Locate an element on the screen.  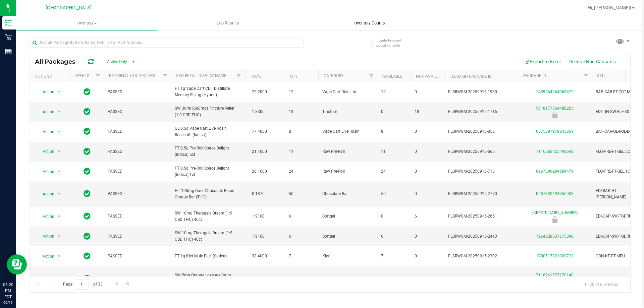
span: FLSRWGM-20250916-1716 is located at coordinates (481, 111).